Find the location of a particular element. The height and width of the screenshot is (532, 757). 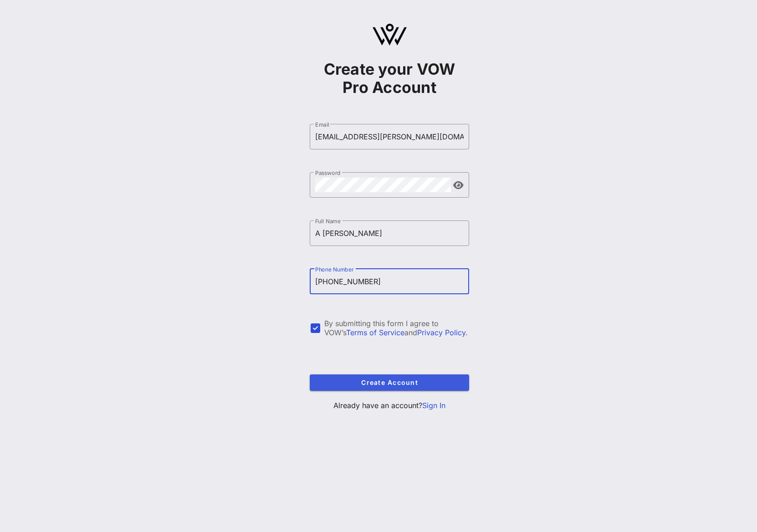

h1: Create your VOW Pro Account is located at coordinates (390, 78).